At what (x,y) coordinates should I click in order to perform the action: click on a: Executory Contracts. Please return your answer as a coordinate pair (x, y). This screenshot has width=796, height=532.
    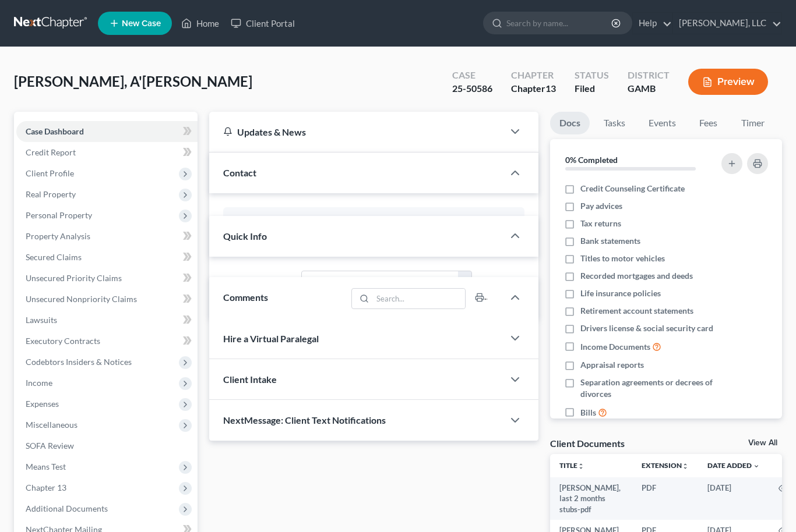
    Looking at the image, I should click on (106, 341).